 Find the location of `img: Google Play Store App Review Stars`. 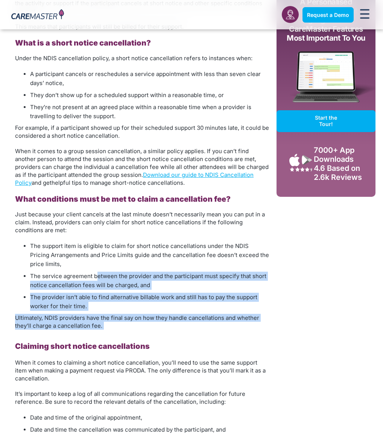

img: Google Play Store App Review Stars is located at coordinates (301, 169).